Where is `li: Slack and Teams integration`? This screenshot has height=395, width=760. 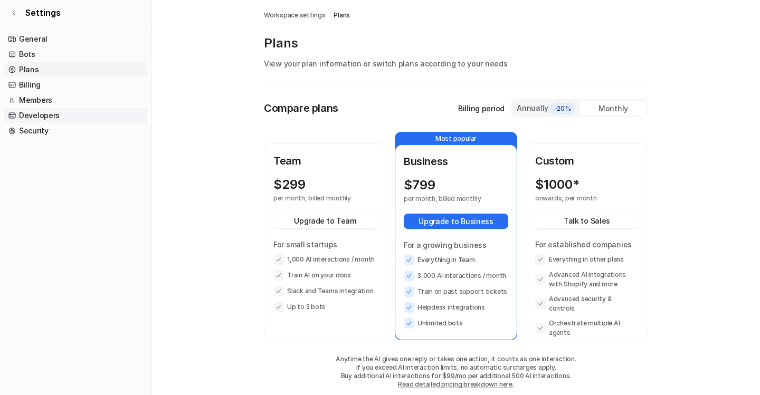 li: Slack and Teams integration is located at coordinates (325, 291).